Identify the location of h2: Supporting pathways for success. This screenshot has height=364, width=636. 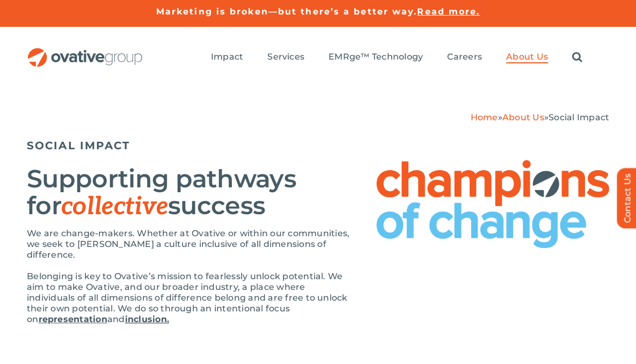
(190, 193).